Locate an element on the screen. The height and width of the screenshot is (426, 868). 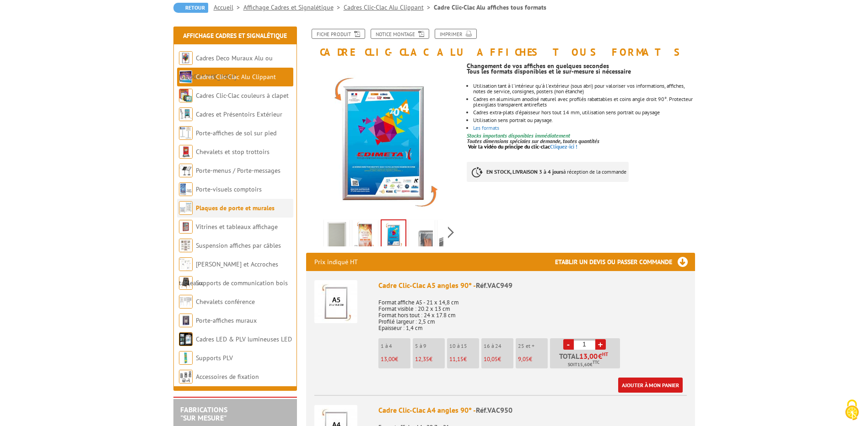
h3: Etablir un devis ou passer commande is located at coordinates (625, 262).